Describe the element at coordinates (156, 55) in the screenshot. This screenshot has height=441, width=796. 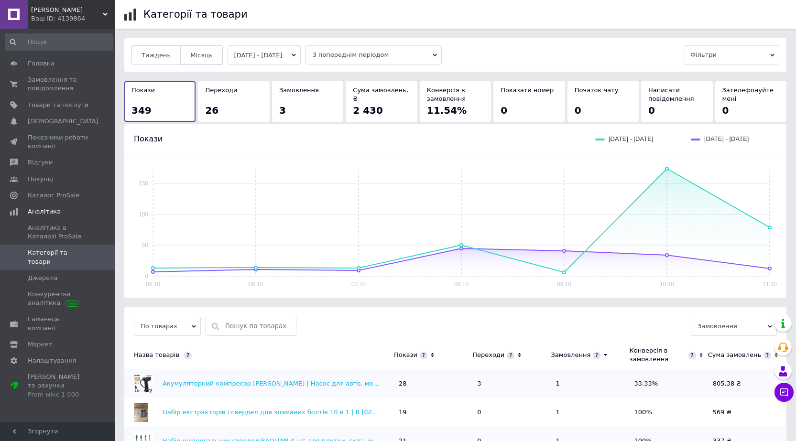
I see `button: Тиждень` at that location.